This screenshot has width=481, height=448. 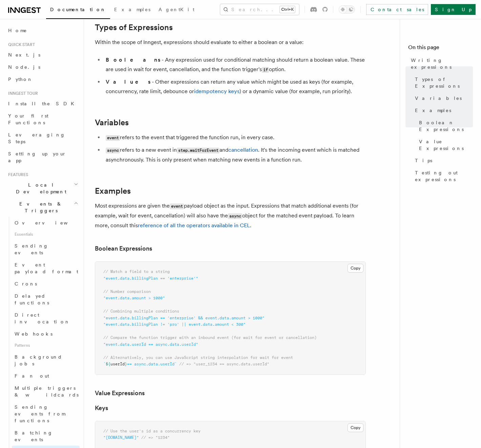 I want to click on span: // Use the user's id as a concurrency key, so click(x=152, y=431).